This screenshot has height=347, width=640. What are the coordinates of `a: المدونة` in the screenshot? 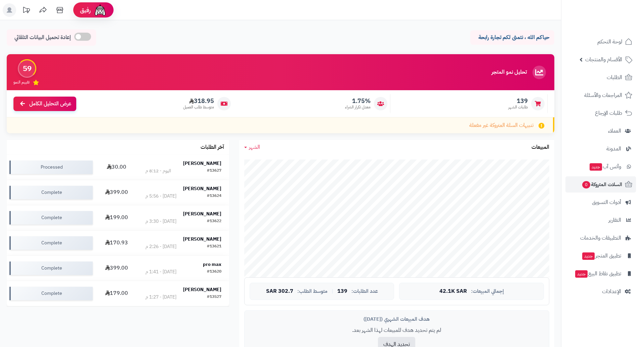 It's located at (601, 149).